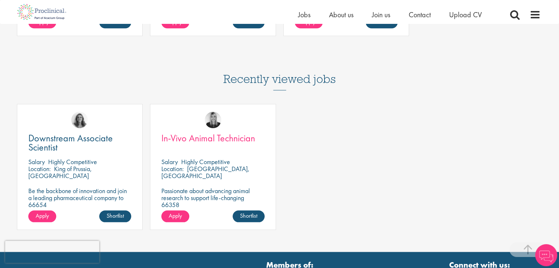  I want to click on h3: Recently viewed jobs, so click(280, 72).